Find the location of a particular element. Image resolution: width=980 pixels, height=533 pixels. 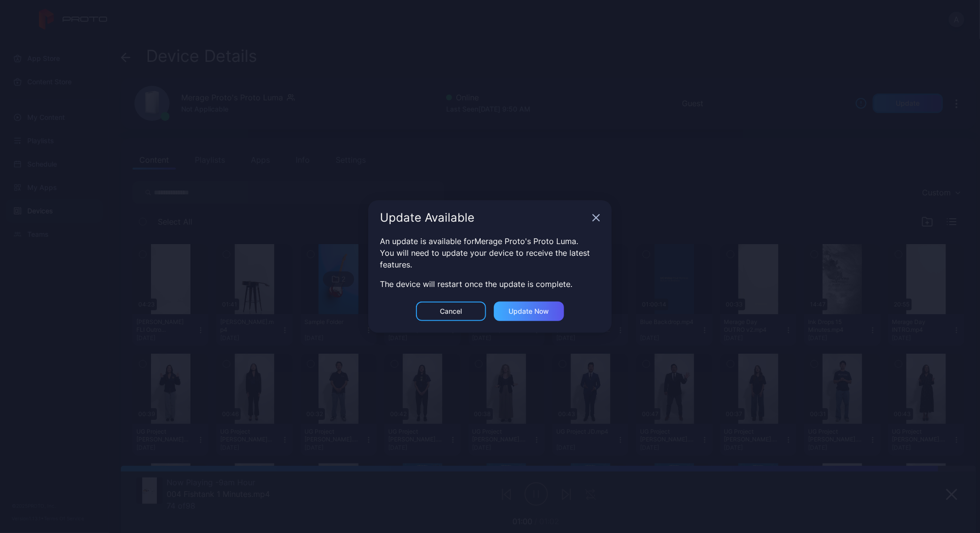

div: You will need to update your device to receive the latest features. is located at coordinates (490, 259).